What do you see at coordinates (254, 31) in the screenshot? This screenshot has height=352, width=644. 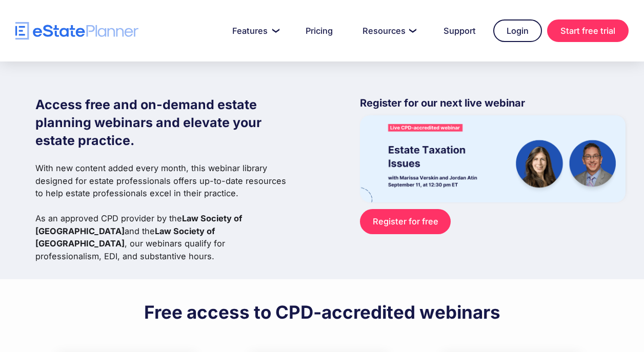 I see `a: Features` at bounding box center [254, 31].